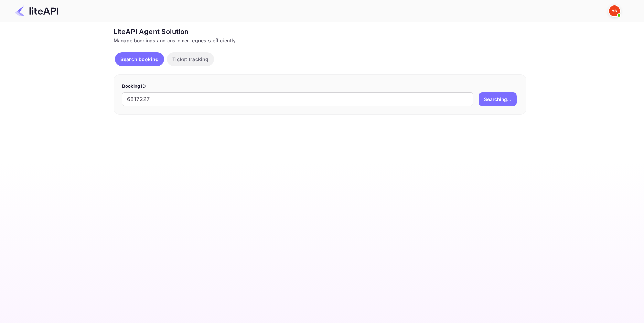 This screenshot has width=644, height=323. What do you see at coordinates (37, 11) in the screenshot?
I see `img: LiteAPI Logo` at bounding box center [37, 11].